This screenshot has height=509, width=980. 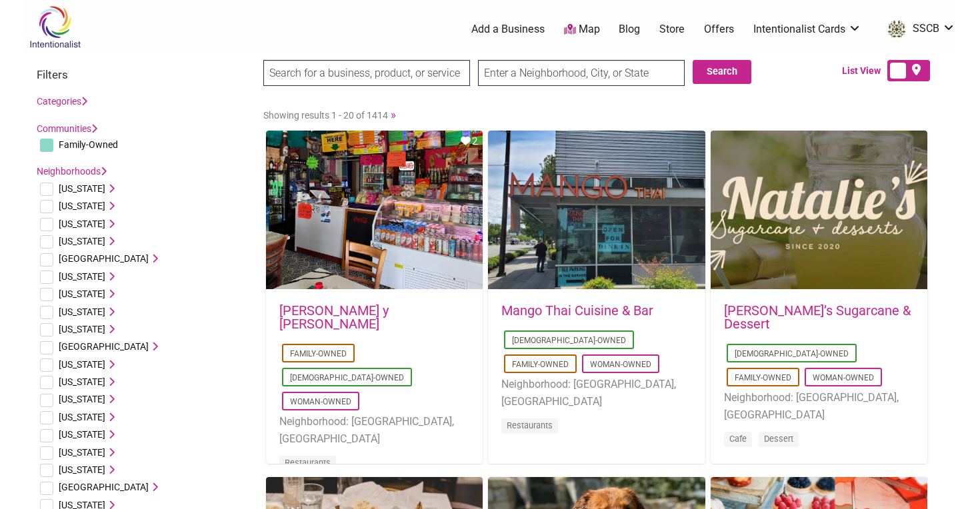 What do you see at coordinates (71, 171) in the screenshot?
I see `a: Neighborhoods` at bounding box center [71, 171].